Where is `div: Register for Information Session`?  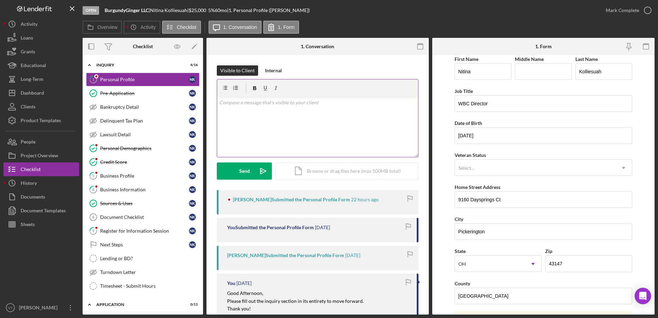
div: Register for Information Session is located at coordinates (145, 231).